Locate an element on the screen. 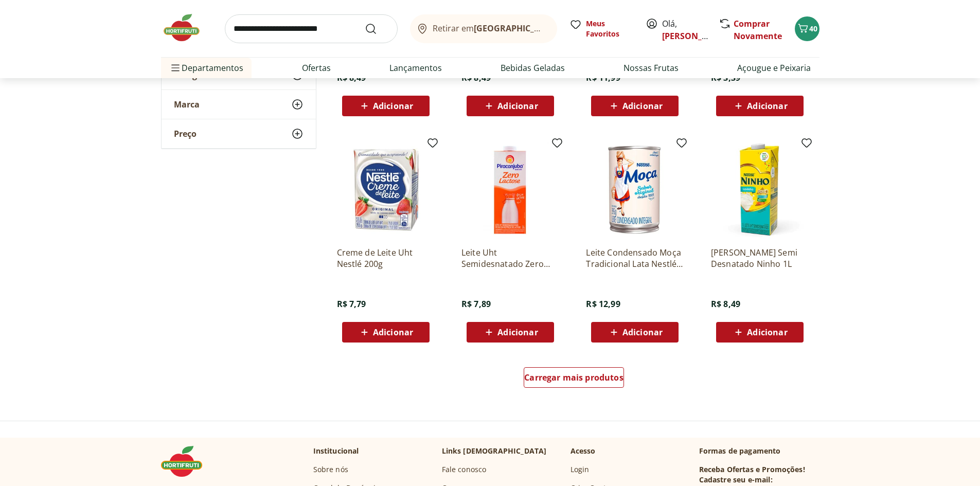  img: Creme de Leite Uht Nestlé 200g is located at coordinates (386, 190).